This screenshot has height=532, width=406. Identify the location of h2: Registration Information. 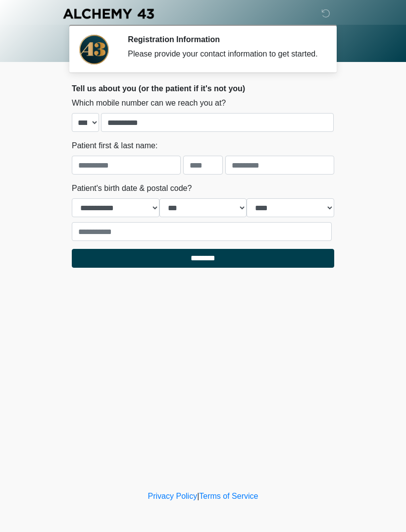
(223, 39).